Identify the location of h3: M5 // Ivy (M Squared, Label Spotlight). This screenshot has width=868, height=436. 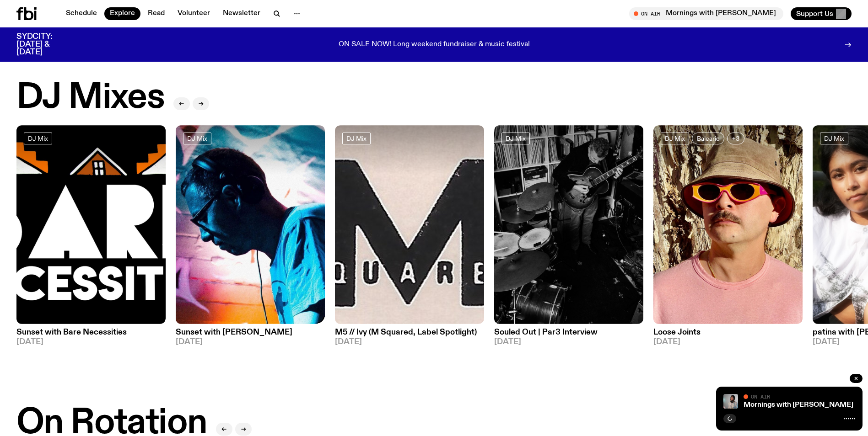
(410, 332).